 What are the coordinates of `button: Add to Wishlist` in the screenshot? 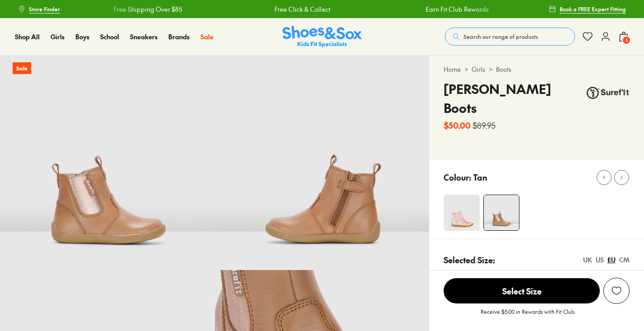 It's located at (616, 291).